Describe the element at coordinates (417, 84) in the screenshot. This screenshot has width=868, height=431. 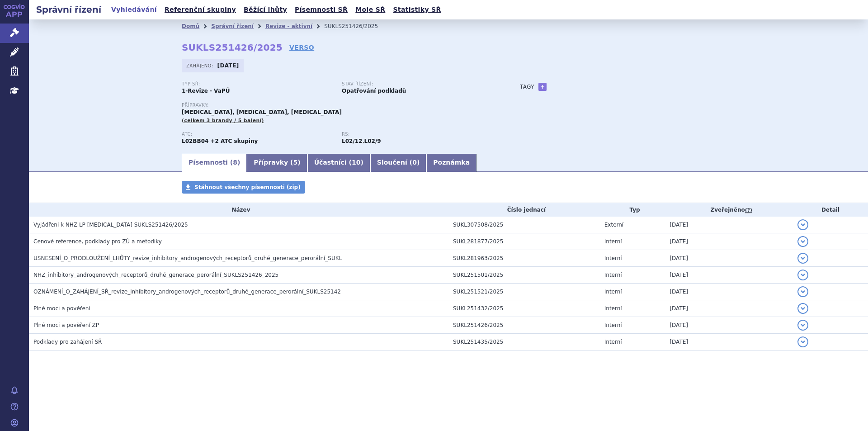
I see `p: Stav řízení:` at that location.